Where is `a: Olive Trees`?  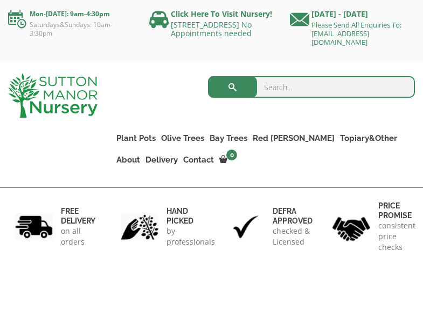 a: Olive Trees is located at coordinates (183, 138).